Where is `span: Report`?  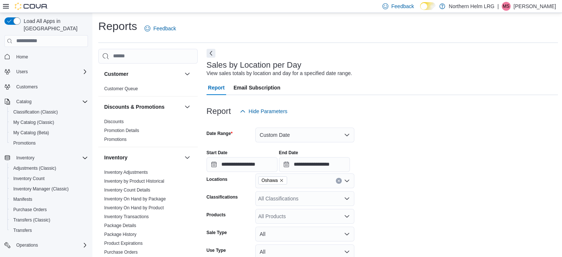 span: Report is located at coordinates (216, 88).